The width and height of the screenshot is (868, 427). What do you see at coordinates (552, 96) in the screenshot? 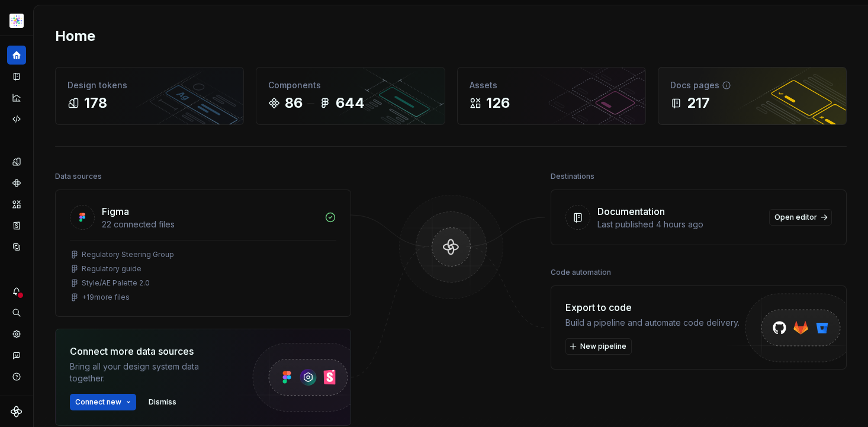
I see `a: Assets126` at bounding box center [552, 96].